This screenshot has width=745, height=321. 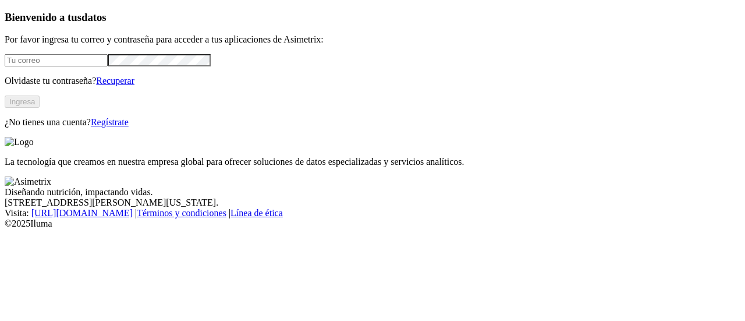 What do you see at coordinates (109, 122) in the screenshot?
I see `a: Regístrate` at bounding box center [109, 122].